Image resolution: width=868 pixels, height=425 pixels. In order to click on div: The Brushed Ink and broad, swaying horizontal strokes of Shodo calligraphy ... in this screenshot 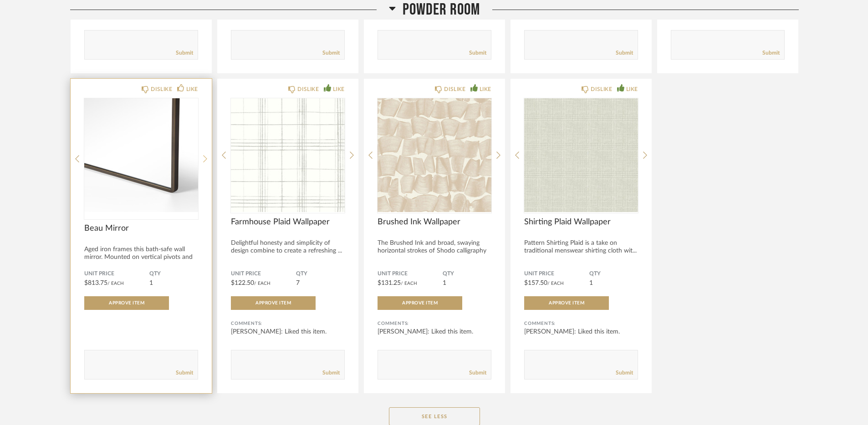, I will do `click(435, 251)`.